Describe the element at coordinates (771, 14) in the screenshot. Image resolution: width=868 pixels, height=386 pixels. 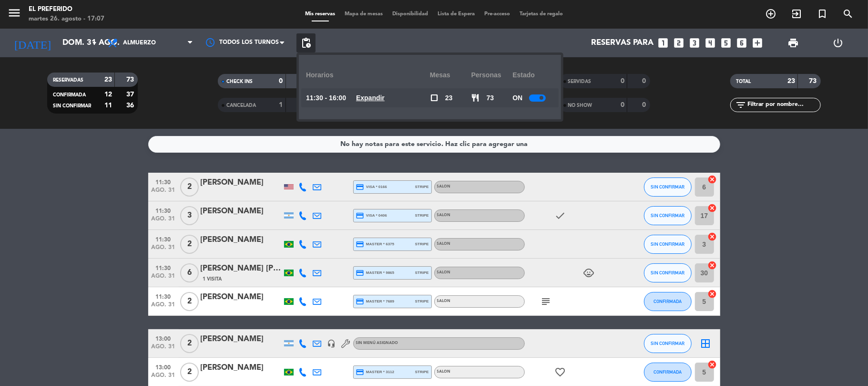
I see `i: add_circle_outline` at that location.